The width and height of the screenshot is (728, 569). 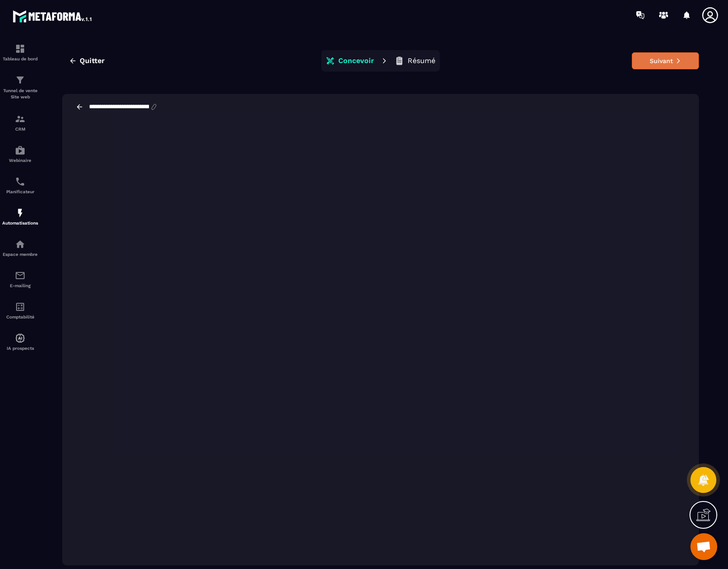 What do you see at coordinates (20, 254) in the screenshot?
I see `p: Espace membre` at bounding box center [20, 254].